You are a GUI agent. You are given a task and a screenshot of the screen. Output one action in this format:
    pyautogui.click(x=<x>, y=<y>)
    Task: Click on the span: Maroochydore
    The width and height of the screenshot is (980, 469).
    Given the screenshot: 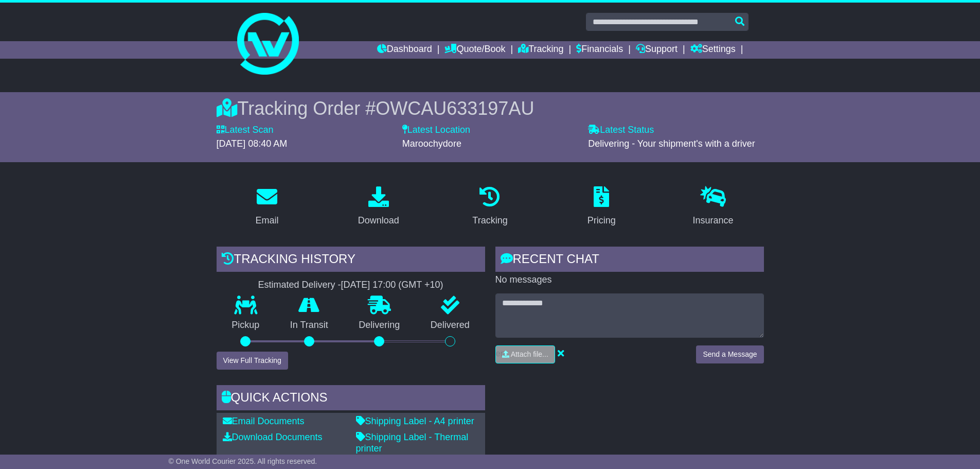 What is the action you would take?
    pyautogui.click(x=431, y=144)
    